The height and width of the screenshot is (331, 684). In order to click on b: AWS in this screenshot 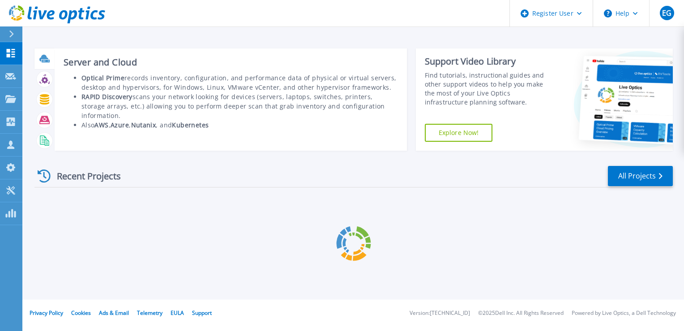, I will do `click(101, 125)`.